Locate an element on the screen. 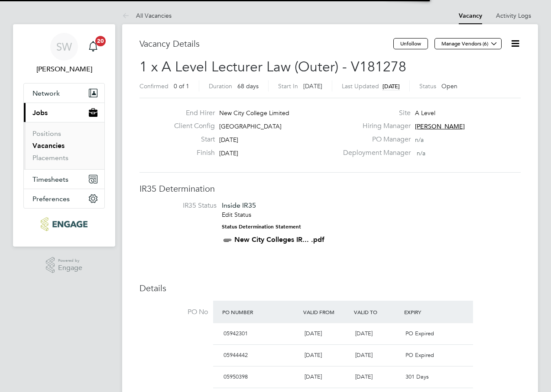 The width and height of the screenshot is (551, 392). a: New City Colleges IR... .pdf is located at coordinates (279, 239).